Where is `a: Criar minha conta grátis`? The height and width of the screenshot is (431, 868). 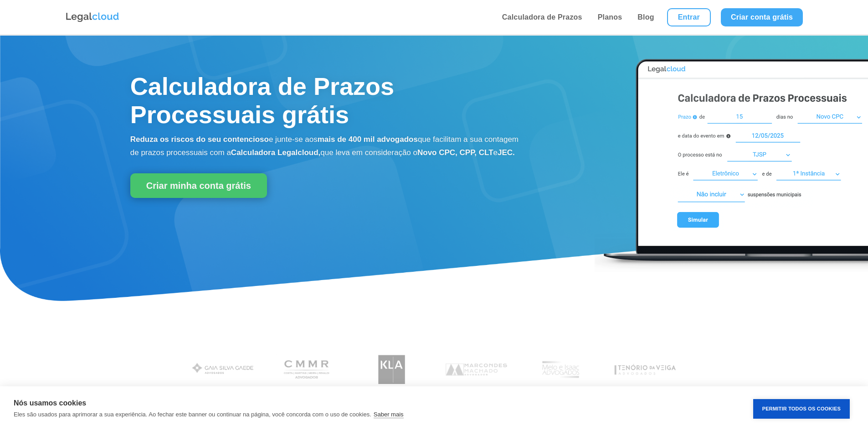 a: Criar minha conta grátis is located at coordinates (199, 185).